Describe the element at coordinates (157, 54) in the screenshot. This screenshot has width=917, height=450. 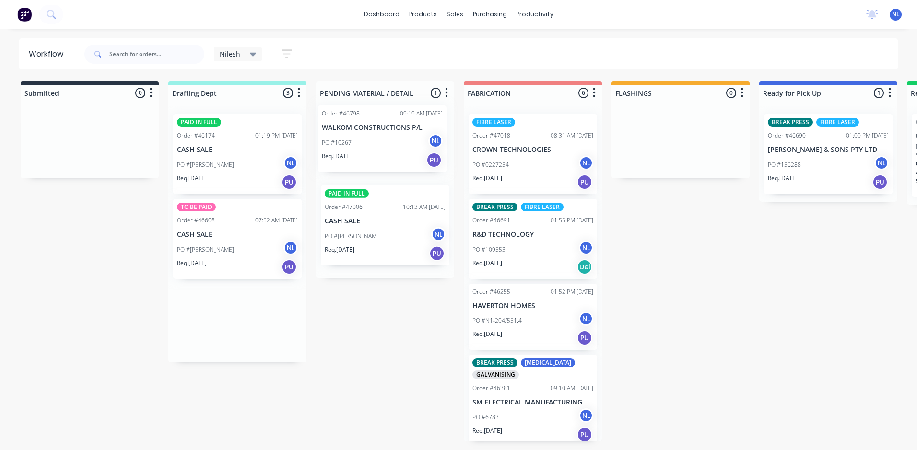
I see `input: Search for orders...` at that location.